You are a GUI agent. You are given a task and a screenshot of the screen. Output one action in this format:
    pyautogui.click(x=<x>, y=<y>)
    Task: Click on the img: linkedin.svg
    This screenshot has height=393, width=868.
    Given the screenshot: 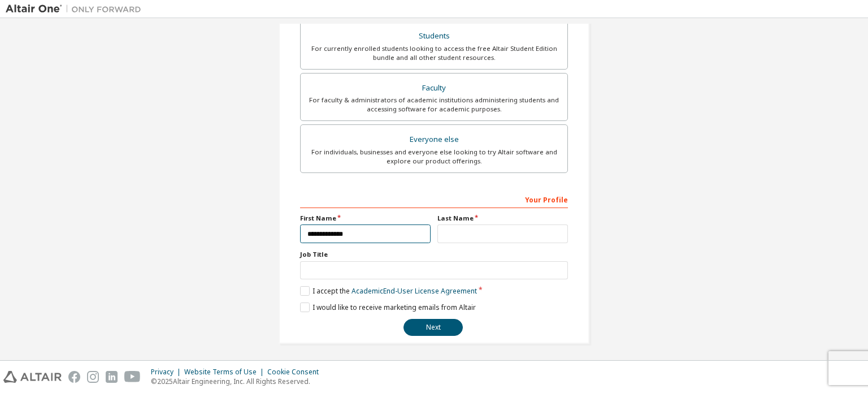 What is the action you would take?
    pyautogui.click(x=111, y=377)
    